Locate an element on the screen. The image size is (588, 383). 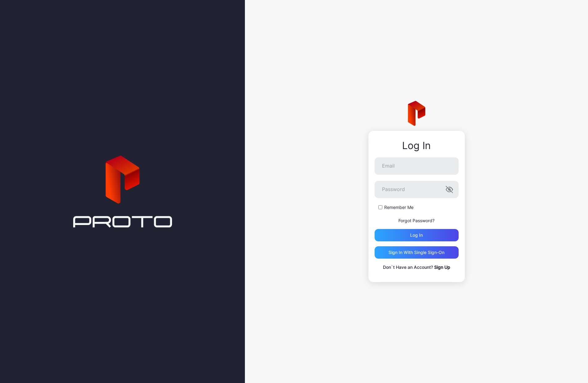
div: Log In is located at coordinates (417, 145).